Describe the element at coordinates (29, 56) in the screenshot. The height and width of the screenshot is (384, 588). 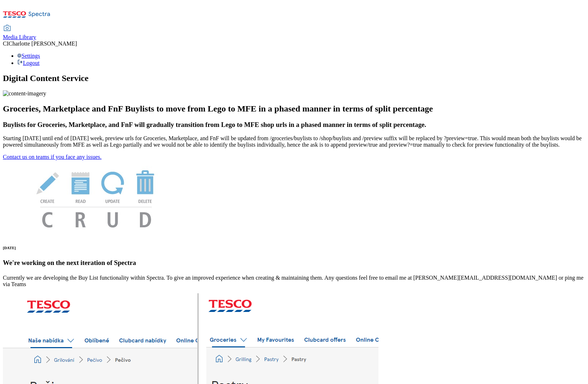
I see `a: Settings` at that location.